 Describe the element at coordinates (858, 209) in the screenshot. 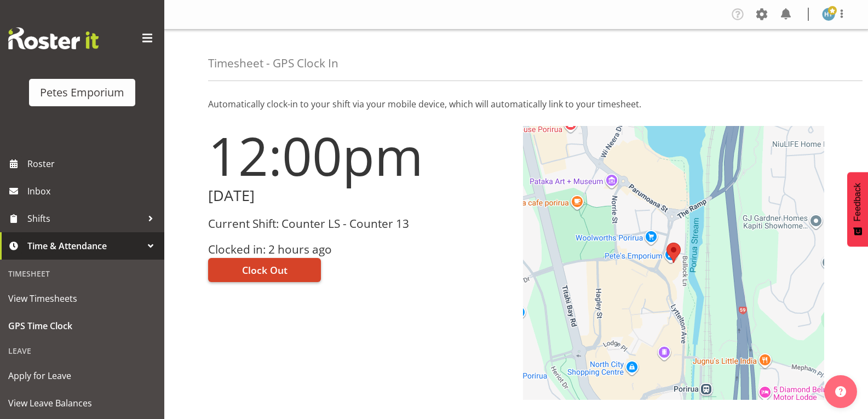

I see `button: Feedback - Show survey` at that location.